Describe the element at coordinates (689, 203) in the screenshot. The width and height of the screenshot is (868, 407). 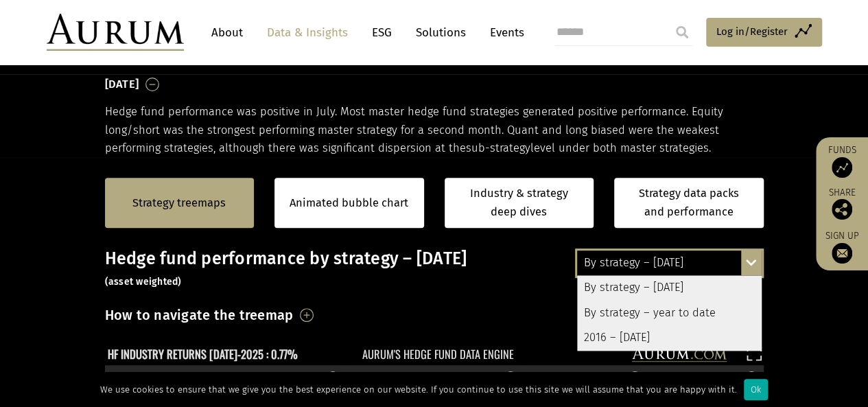
I see `a: Strategy data packs and performance` at that location.